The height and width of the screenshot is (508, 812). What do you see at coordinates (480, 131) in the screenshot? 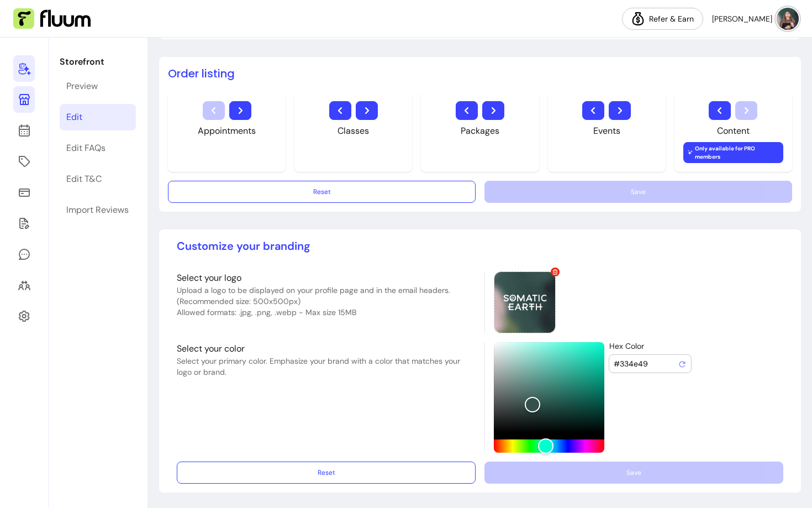
I see `div: Packages` at bounding box center [480, 131].